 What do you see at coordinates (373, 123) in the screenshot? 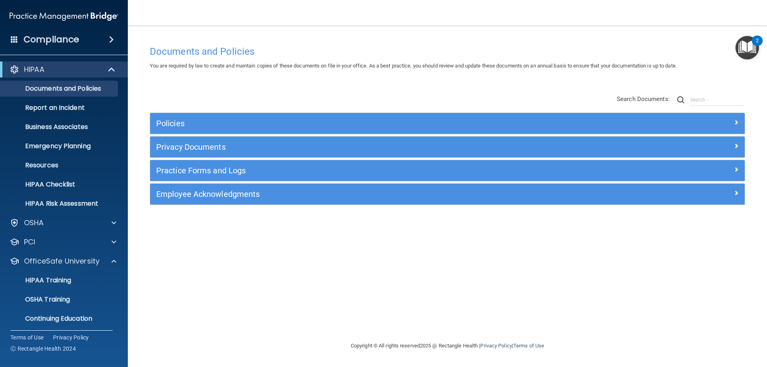
I see `h5: Policies` at bounding box center [373, 123].